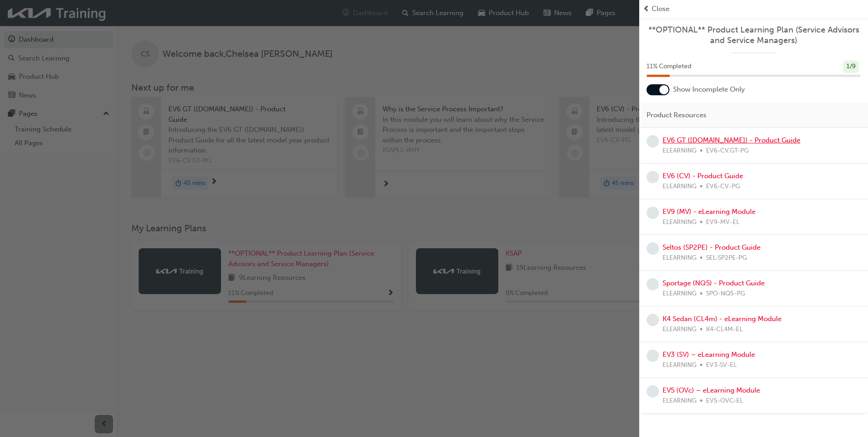 This screenshot has height=437, width=868. Describe the element at coordinates (660, 9) in the screenshot. I see `span: Close` at that location.